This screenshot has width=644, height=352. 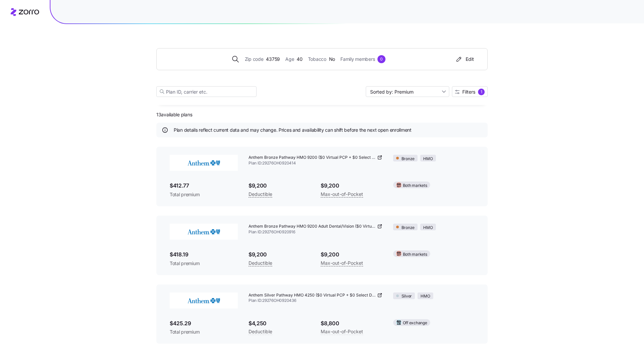 What do you see at coordinates (468, 92) in the screenshot?
I see `span: Filters` at bounding box center [468, 92].